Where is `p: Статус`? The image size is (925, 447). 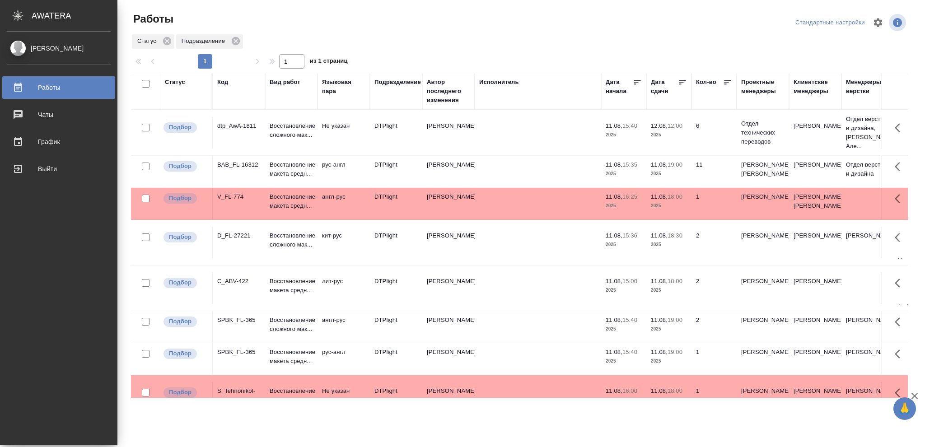
p: Статус is located at coordinates (148, 41).